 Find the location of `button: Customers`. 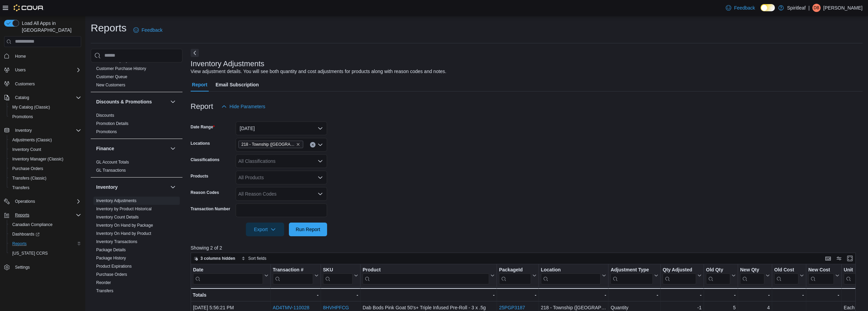

button: Customers is located at coordinates (43, 84).